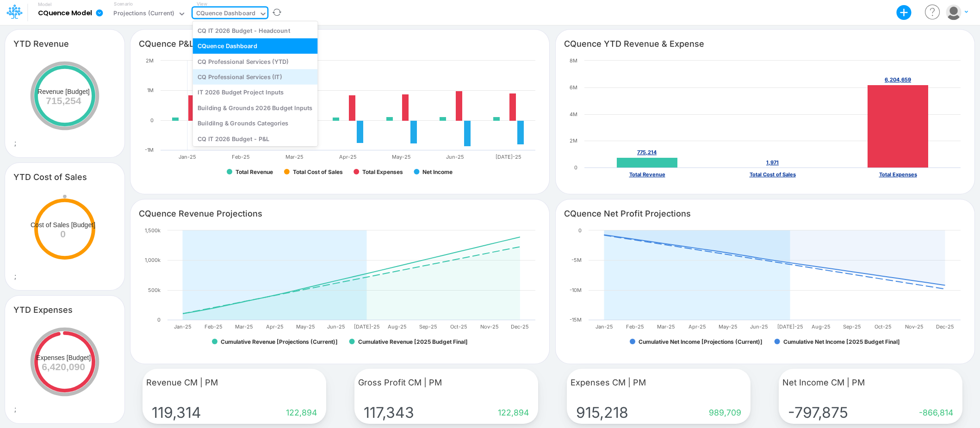 This screenshot has height=428, width=980. Describe the element at coordinates (573, 87) in the screenshot. I see `text: 6M` at that location.